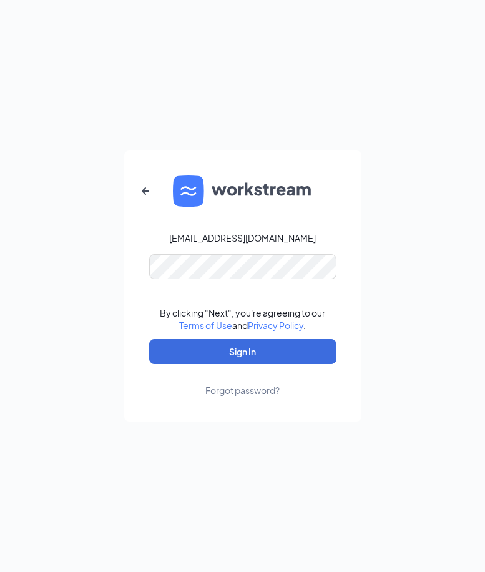 The width and height of the screenshot is (485, 572). Describe the element at coordinates (243, 352) in the screenshot. I see `button: Sign In` at that location.